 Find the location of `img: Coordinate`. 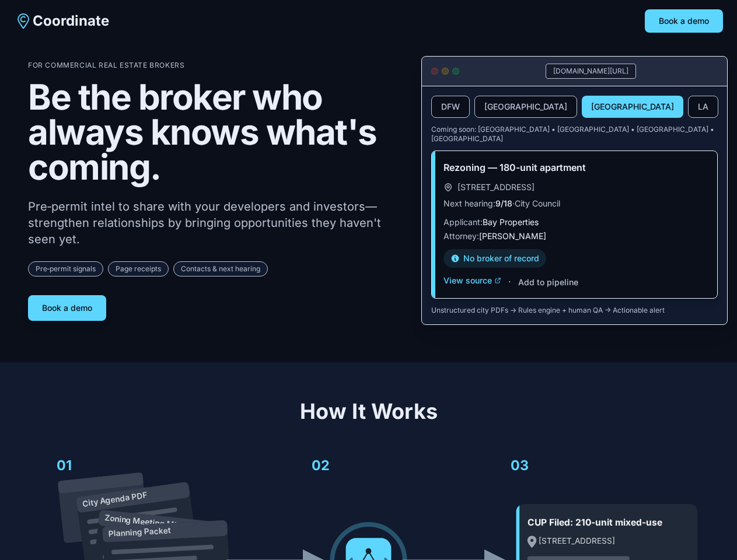

img: Coordinate is located at coordinates (23, 21).